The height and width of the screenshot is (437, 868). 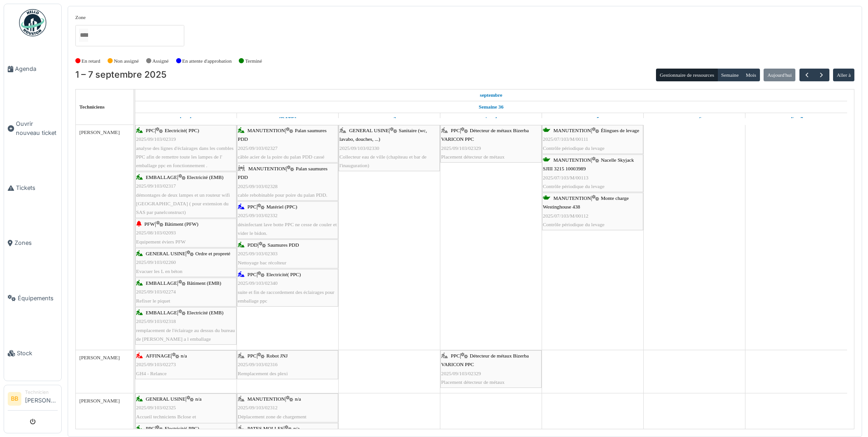 I want to click on li: BB, so click(x=14, y=399).